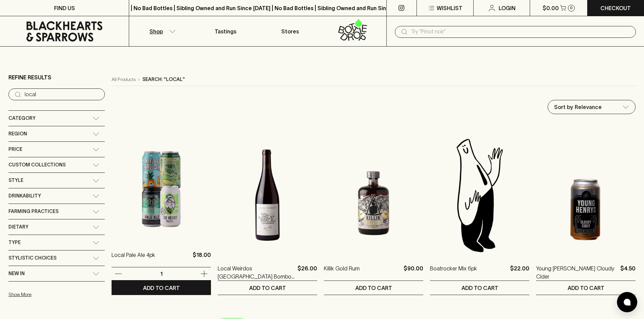 The height and width of the screenshot is (319, 644). What do you see at coordinates (57, 274) in the screenshot?
I see `div: New In` at bounding box center [57, 274].